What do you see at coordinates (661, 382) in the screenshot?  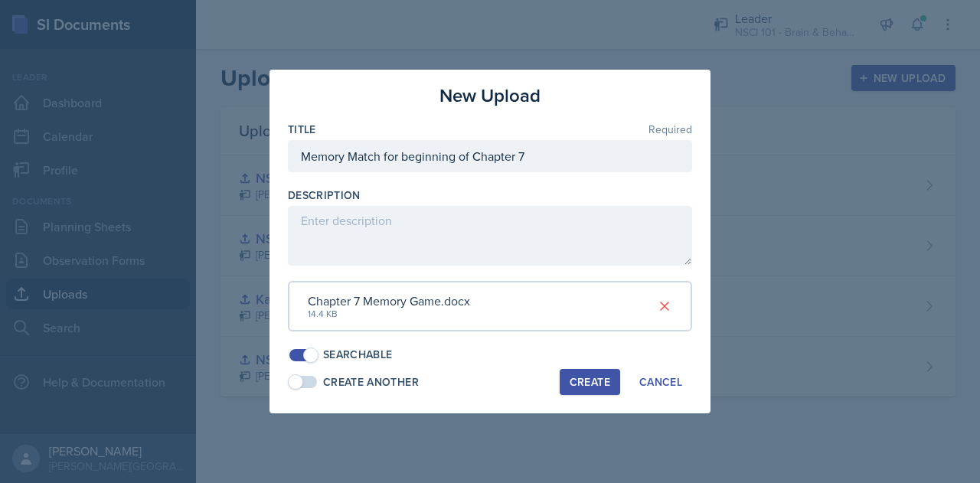 I see `button: Cancel` at bounding box center [661, 382].